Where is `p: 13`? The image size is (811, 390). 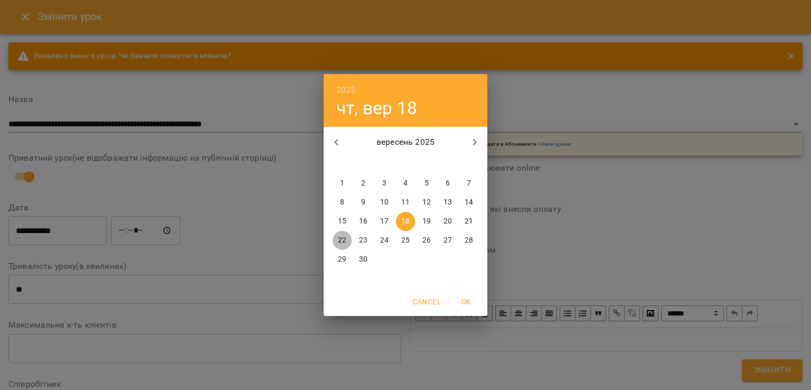
p: 13 is located at coordinates (448, 202).